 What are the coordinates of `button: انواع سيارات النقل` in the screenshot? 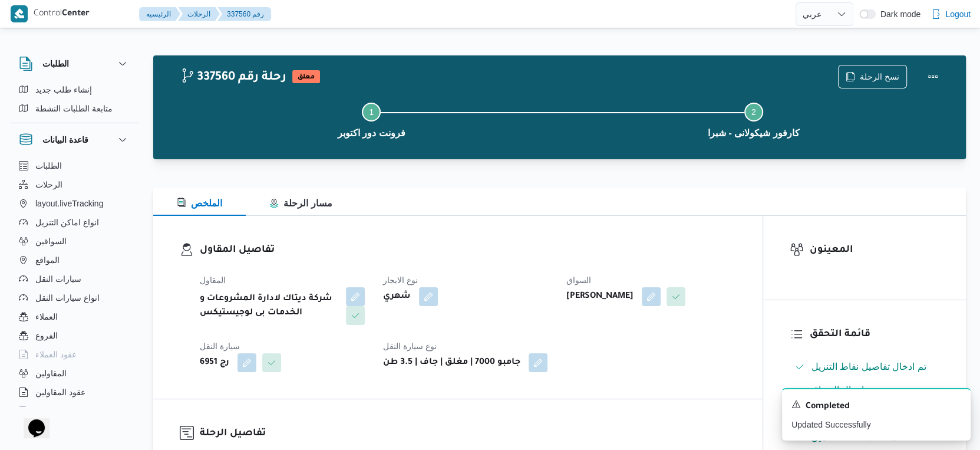 It's located at (75, 298).